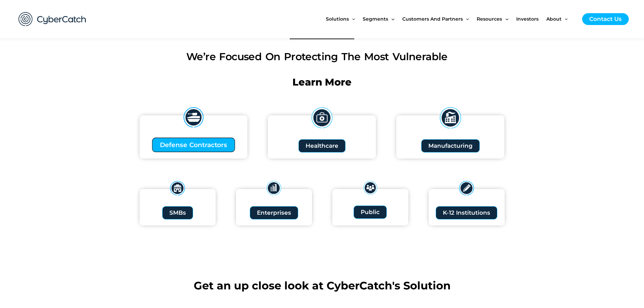 This screenshot has height=308, width=644. What do you see at coordinates (450, 146) in the screenshot?
I see `a: Manufacturing` at bounding box center [450, 146].